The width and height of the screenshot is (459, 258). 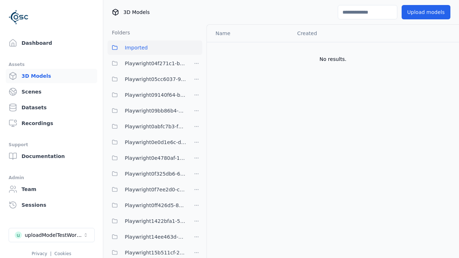 I want to click on a: Recordings, so click(x=51, y=123).